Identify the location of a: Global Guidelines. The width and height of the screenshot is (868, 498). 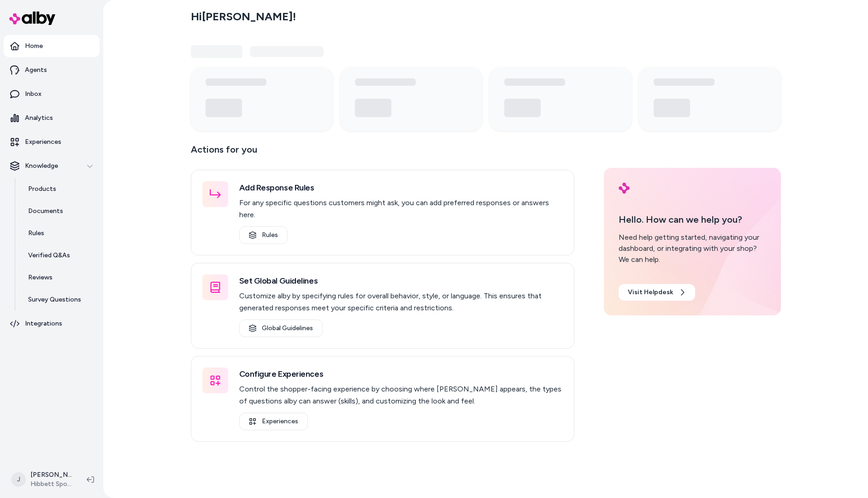
(281, 328).